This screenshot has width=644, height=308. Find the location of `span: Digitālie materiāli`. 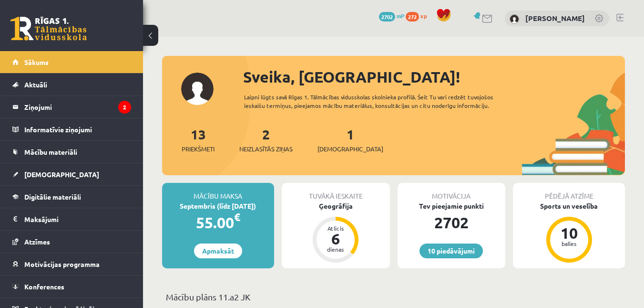

span: Digitālie materiāli is located at coordinates (52, 196).